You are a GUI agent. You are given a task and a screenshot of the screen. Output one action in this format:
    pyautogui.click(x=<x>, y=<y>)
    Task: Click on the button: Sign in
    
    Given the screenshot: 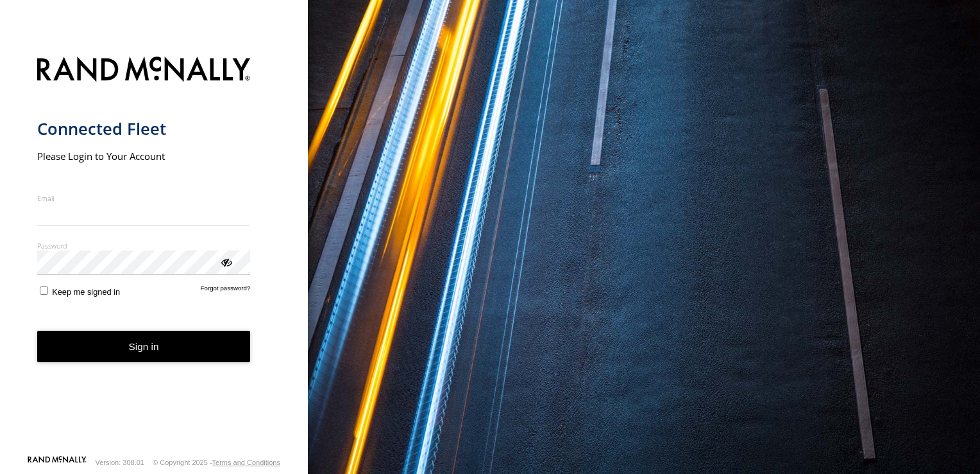 What is the action you would take?
    pyautogui.click(x=144, y=346)
    